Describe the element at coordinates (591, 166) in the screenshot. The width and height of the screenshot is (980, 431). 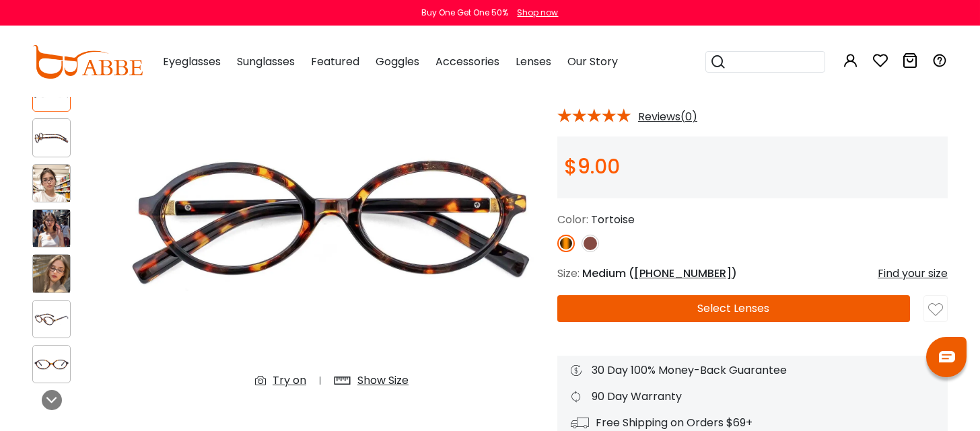
I see `span: $9.00` at that location.